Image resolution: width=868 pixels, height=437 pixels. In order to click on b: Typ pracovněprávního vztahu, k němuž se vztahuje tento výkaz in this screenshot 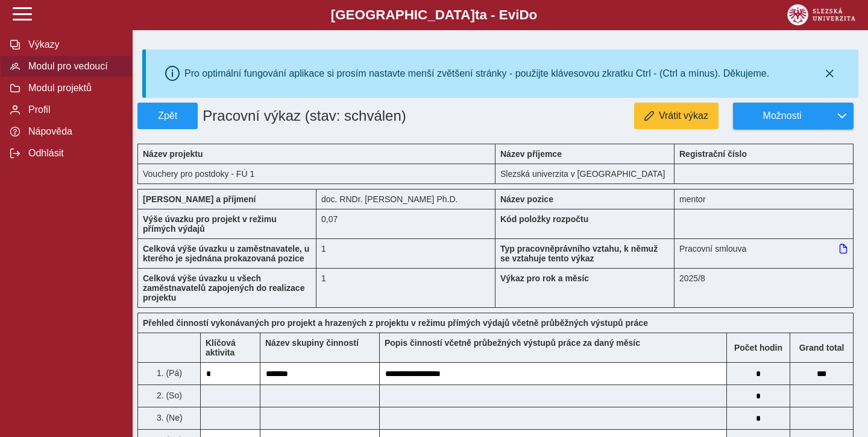, I will do `click(579, 254)`.